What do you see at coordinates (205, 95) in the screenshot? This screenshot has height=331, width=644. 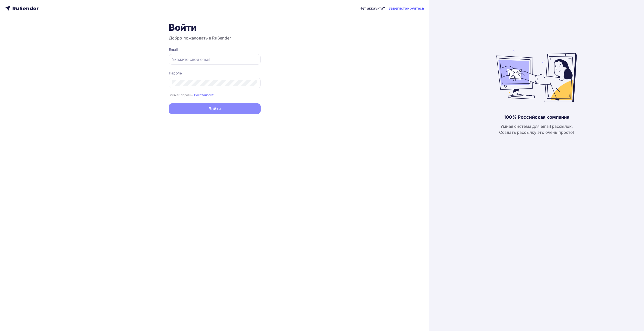 I see `a: Восстановить` at bounding box center [205, 95].